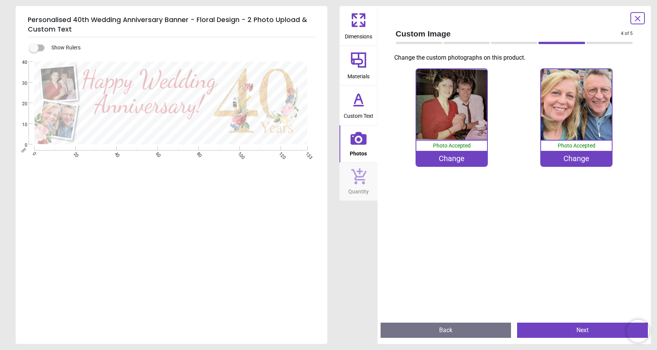 This screenshot has height=350, width=657. What do you see at coordinates (358, 144) in the screenshot?
I see `button: Photos` at bounding box center [358, 144].